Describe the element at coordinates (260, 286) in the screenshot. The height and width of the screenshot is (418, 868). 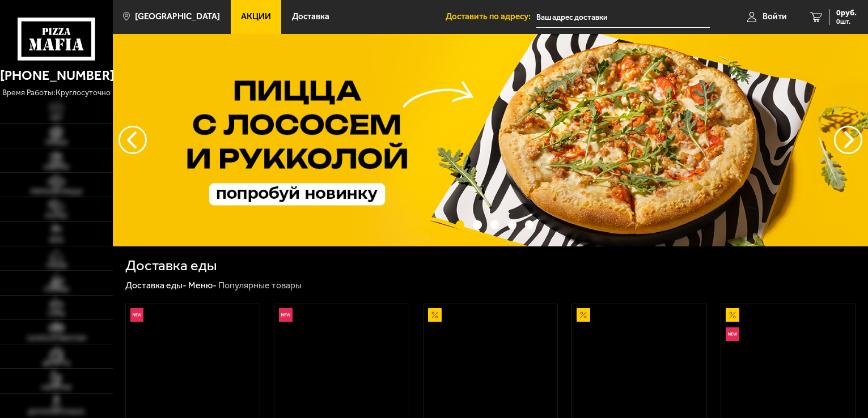
I see `div: Популярные товары` at that location.